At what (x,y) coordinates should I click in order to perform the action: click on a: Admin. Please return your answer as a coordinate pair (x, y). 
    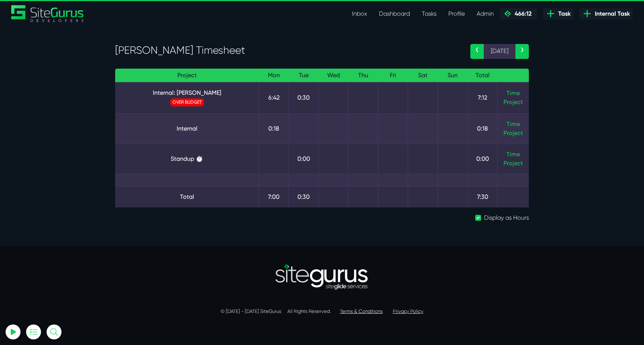
    Looking at the image, I should click on (485, 14).